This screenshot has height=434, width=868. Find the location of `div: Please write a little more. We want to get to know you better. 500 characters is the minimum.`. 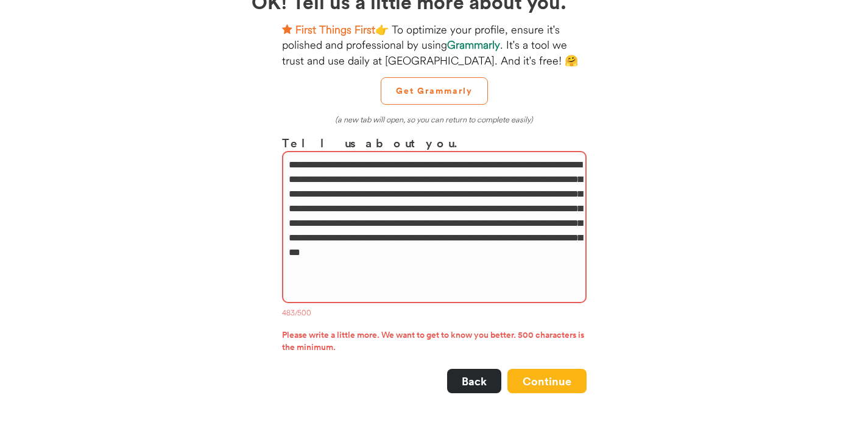

div: Please write a little more. We want to get to know you better. 500 characters is the minimum. is located at coordinates (434, 343).